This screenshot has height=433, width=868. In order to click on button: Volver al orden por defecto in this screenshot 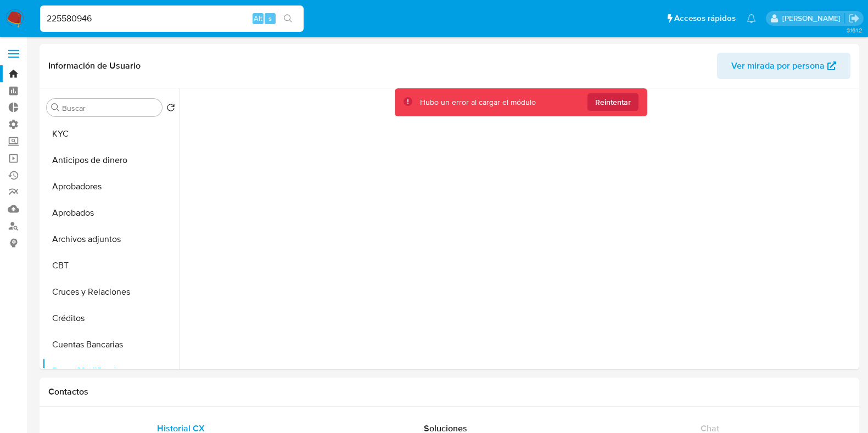, I will do `click(171, 109)`.